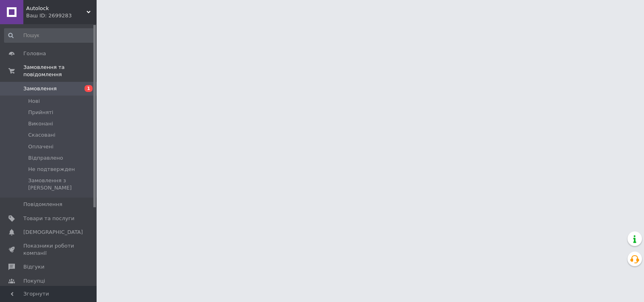 This screenshot has height=302, width=644. Describe the element at coordinates (41, 147) in the screenshot. I see `span: Оплачені` at that location.